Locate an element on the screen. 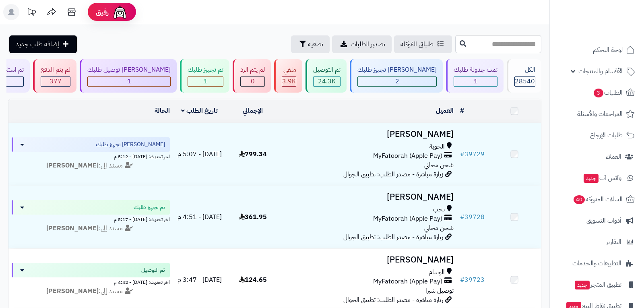 This screenshot has width=644, height=308. a: الكل28540 is located at coordinates (524, 76).